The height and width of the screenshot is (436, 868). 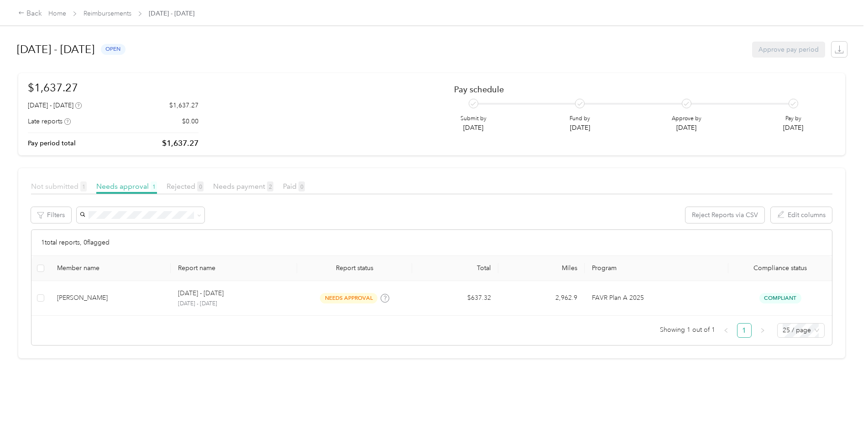 I want to click on div: Member name, so click(x=110, y=268).